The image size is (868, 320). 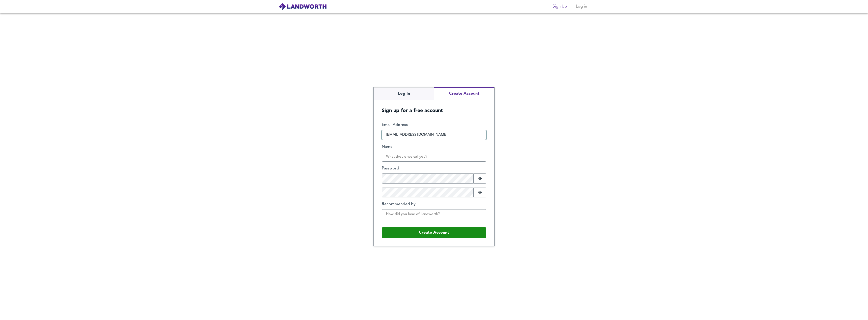 I want to click on button: Log in, so click(x=582, y=7).